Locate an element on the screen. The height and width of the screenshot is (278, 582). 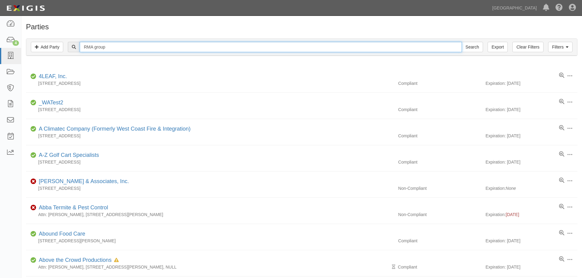
div: _WATest2 is located at coordinates (50, 103).